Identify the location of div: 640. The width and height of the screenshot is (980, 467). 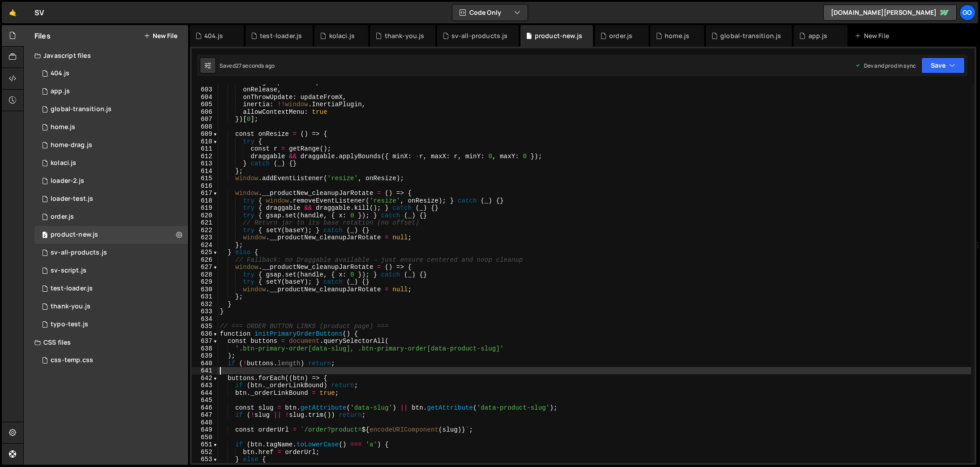
(204, 364).